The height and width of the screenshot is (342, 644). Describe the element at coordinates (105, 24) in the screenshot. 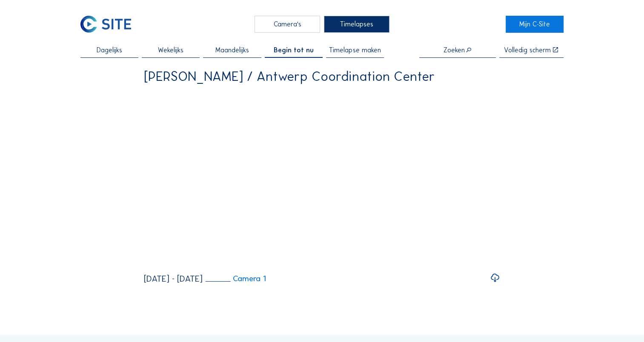

I see `img: C-SITE Logo` at that location.